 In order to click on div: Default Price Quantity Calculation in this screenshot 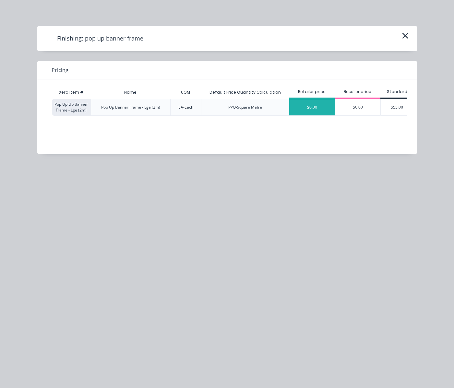, I will do `click(245, 92)`.